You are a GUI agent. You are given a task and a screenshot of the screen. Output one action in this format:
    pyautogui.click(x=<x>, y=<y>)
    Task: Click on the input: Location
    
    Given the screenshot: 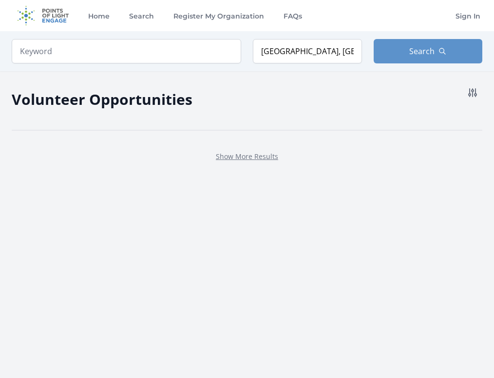 What is the action you would take?
    pyautogui.click(x=307, y=51)
    